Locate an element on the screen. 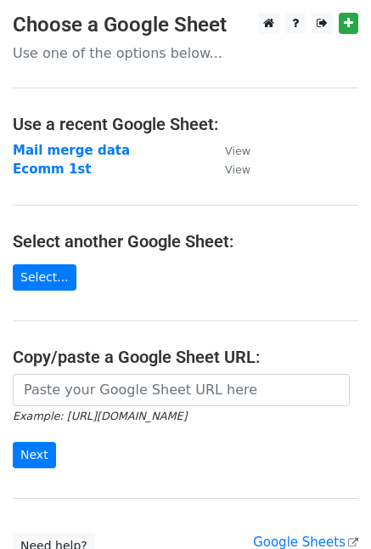 The width and height of the screenshot is (371, 549). input: Paste your Google Sheet URL here is located at coordinates (181, 390).